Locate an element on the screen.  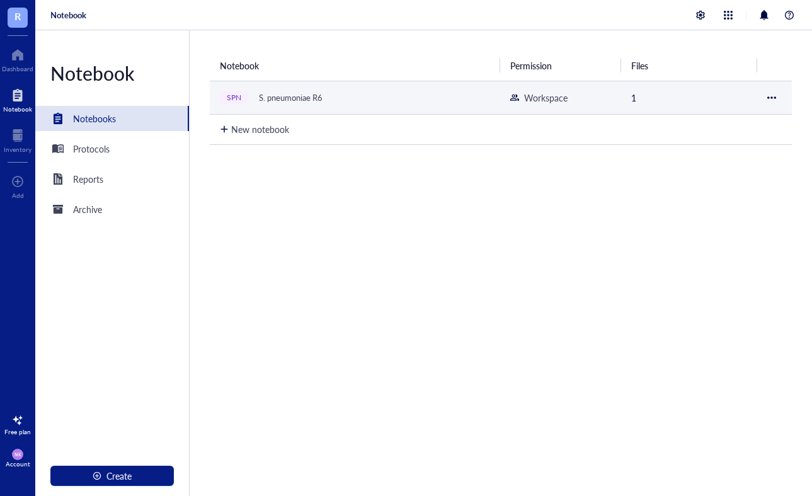
div: Account is located at coordinates (18, 464).